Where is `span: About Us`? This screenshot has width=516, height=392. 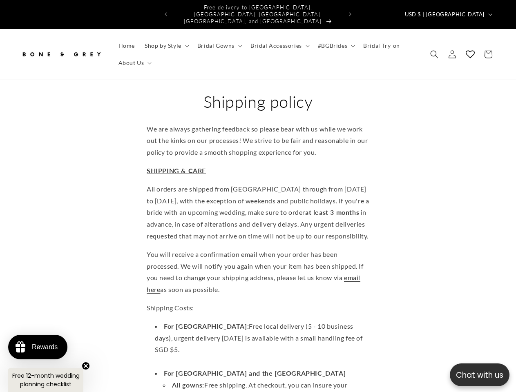 span: About Us is located at coordinates (131, 63).